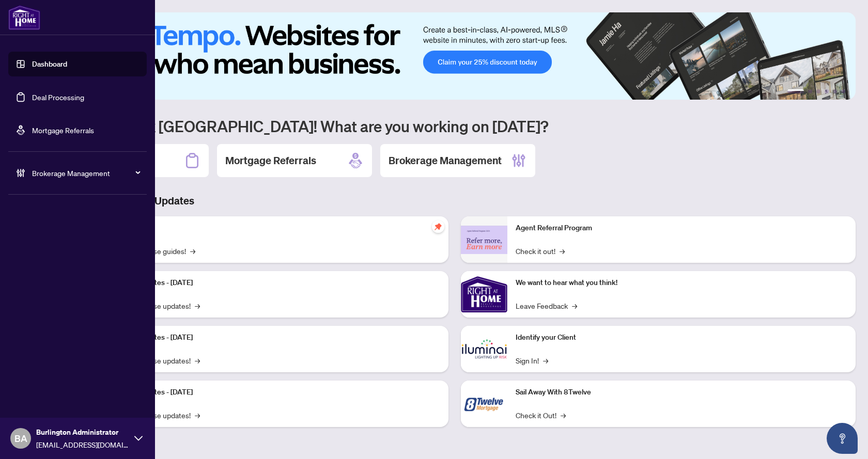 Image resolution: width=868 pixels, height=459 pixels. I want to click on span: pushpin, so click(438, 227).